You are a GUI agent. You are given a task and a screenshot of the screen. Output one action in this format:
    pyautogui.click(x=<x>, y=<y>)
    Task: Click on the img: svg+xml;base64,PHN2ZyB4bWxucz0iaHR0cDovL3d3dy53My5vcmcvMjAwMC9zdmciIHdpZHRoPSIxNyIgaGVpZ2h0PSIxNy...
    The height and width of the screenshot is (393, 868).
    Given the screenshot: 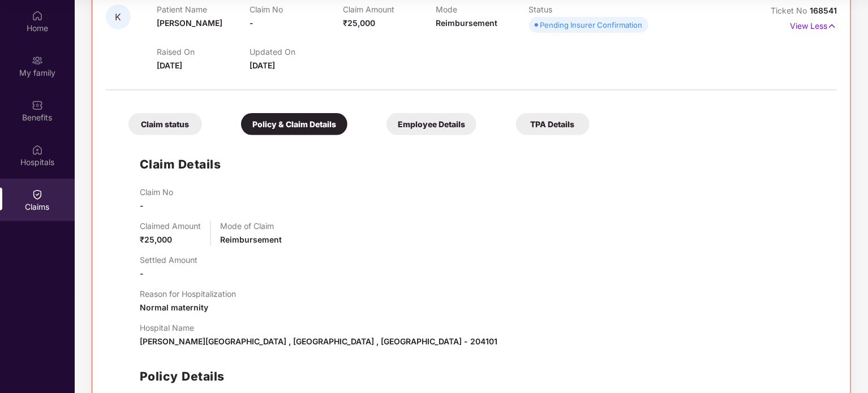 What is the action you would take?
    pyautogui.click(x=832, y=26)
    